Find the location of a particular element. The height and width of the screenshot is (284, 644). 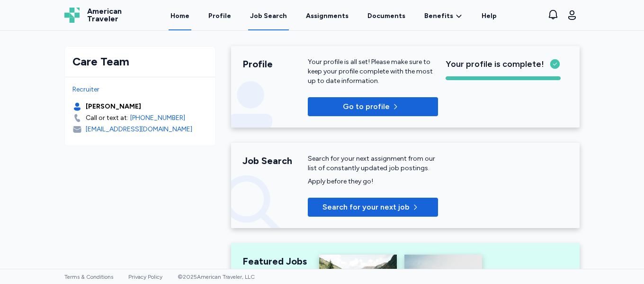

div: Care Team is located at coordinates (140, 62).